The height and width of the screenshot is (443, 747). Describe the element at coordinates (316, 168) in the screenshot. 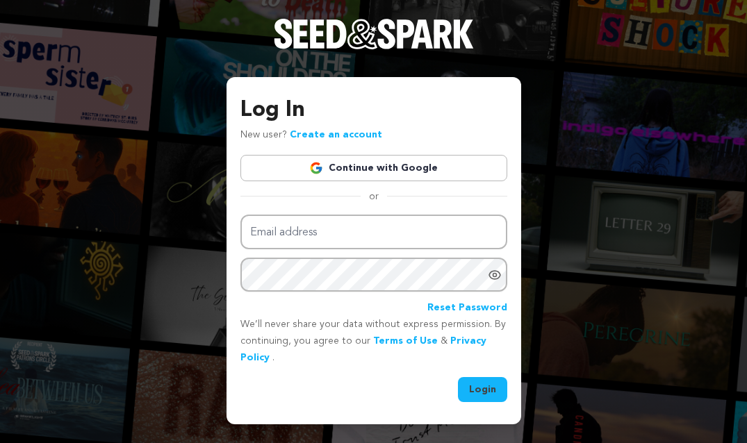

I see `img: Google logo` at that location.